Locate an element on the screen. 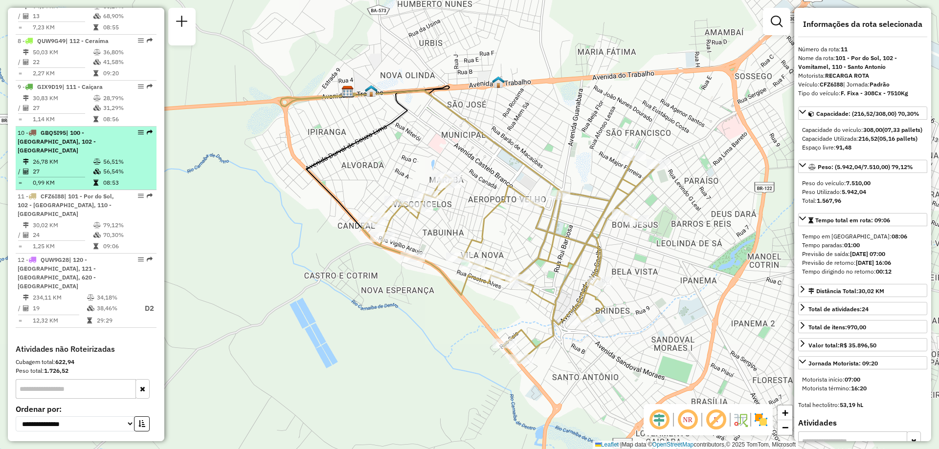 The image size is (939, 449). td: 50,03 KM is located at coordinates (63, 52).